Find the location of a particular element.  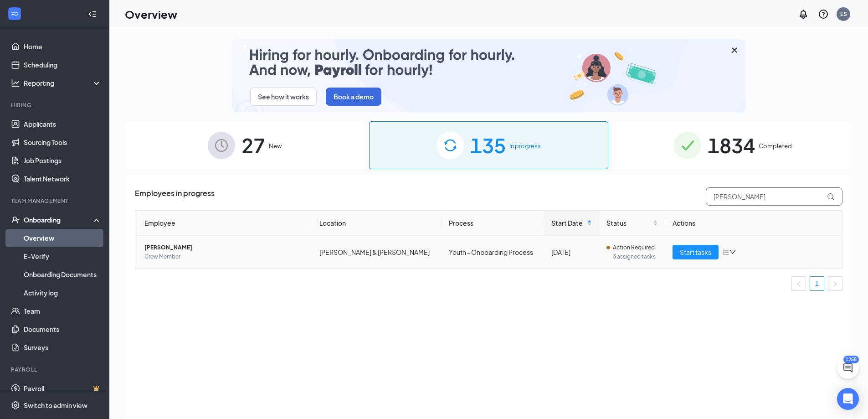

button: ChatActive is located at coordinates (848, 368).